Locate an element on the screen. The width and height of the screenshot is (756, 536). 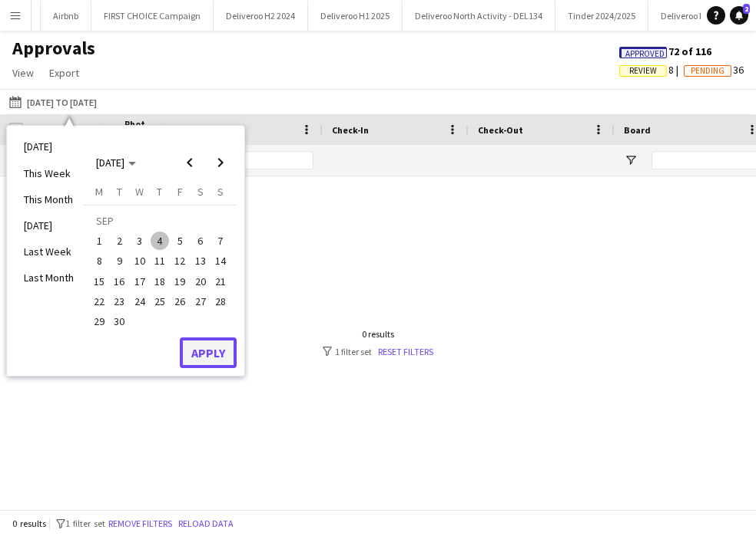
span: 36 is located at coordinates (713, 70).